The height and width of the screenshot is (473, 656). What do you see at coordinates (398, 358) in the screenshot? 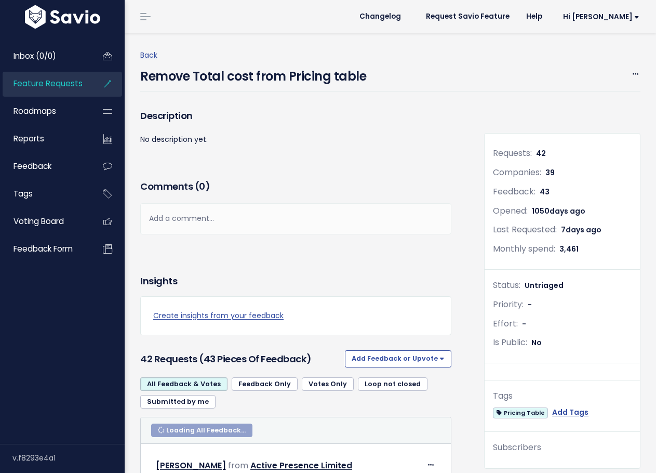
I see `button: Add Feedback or Upvote` at bounding box center [398, 358].